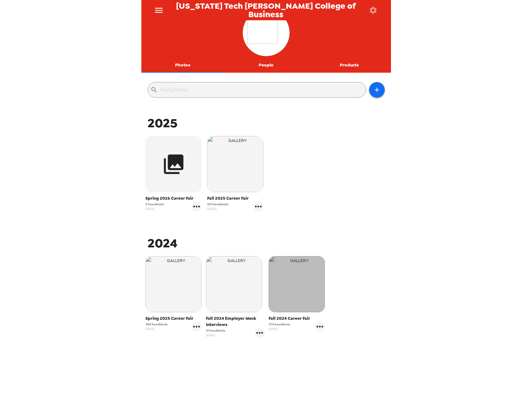  What do you see at coordinates (218, 204) in the screenshot?
I see `span: 521 headshots` at bounding box center [218, 204].